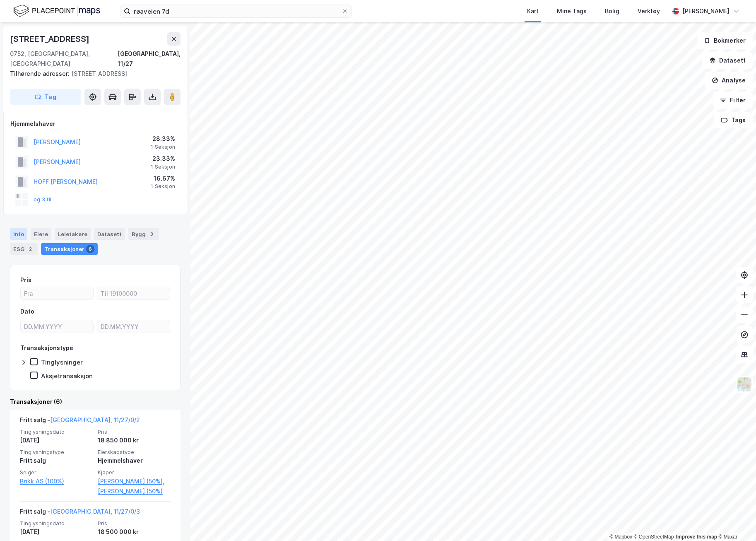 The width and height of the screenshot is (756, 541). What do you see at coordinates (57, 11) in the screenshot?
I see `img: logo.f888ab2527a4732fd821a326f86c7f29.svg` at bounding box center [57, 11].